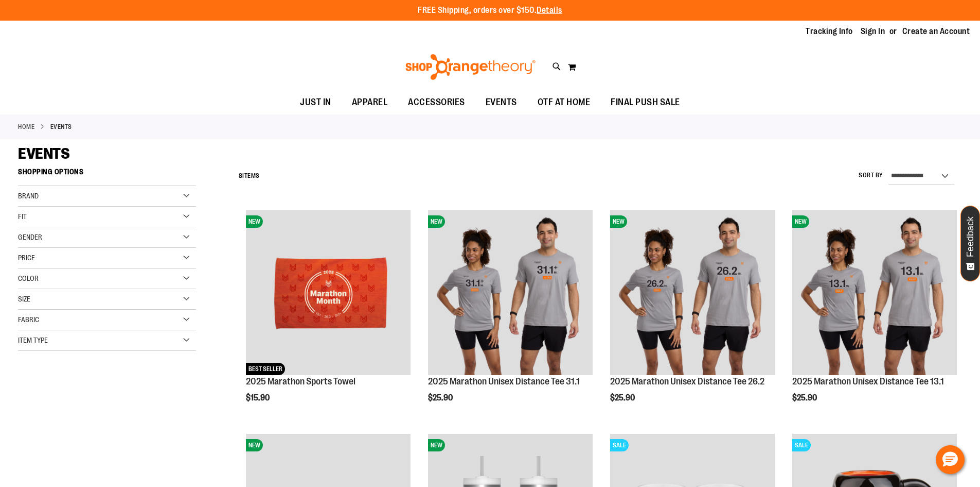  Describe the element at coordinates (33, 340) in the screenshot. I see `span: Item Type` at that location.